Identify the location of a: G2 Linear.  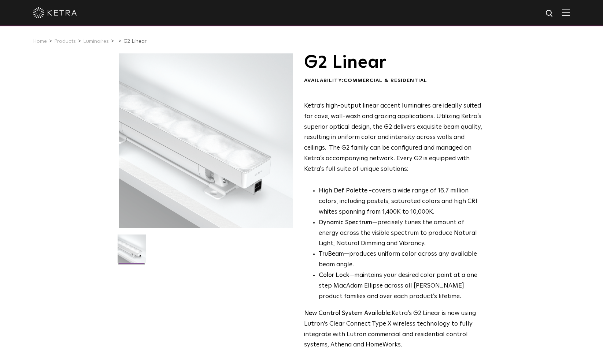
(135, 41).